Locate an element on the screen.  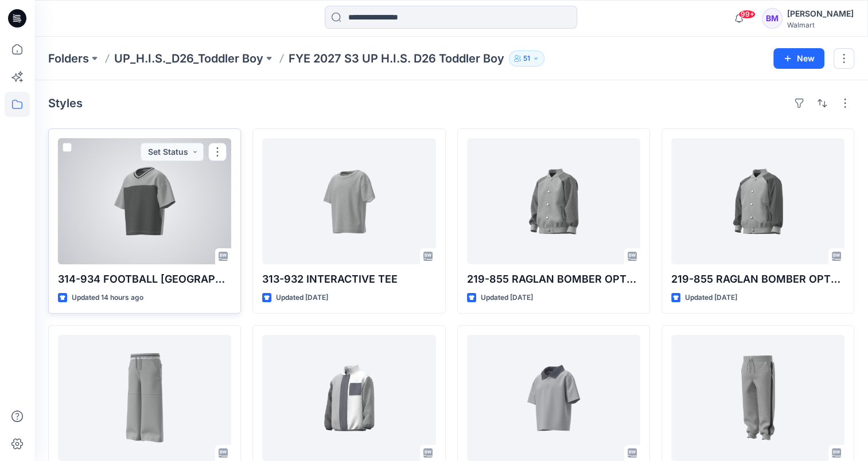
p: 219-855 RAGLAN BOMBER OPT1 - (NYLON) is located at coordinates (757, 279).